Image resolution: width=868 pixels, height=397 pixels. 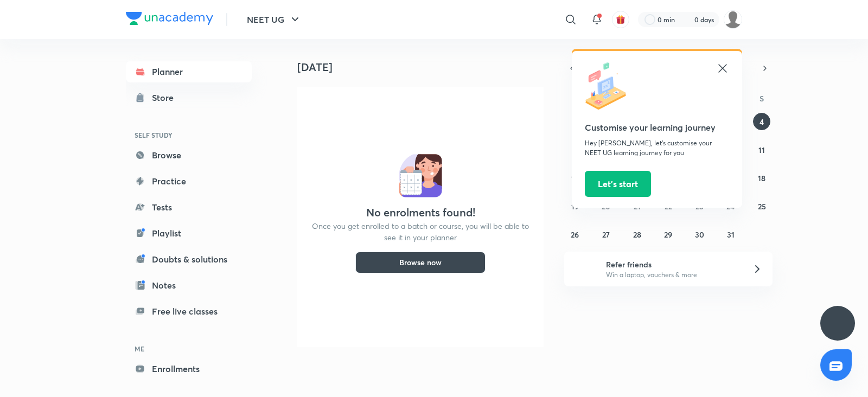 I want to click on a: Tests, so click(x=189, y=207).